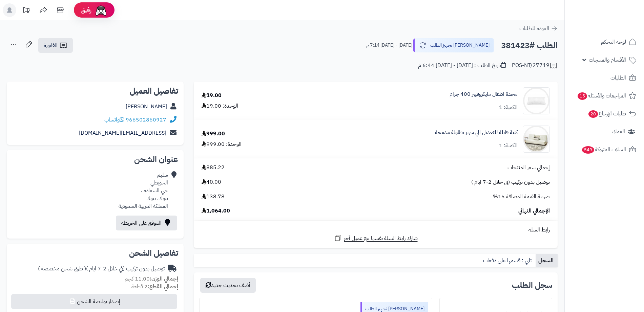 The width and height of the screenshot is (644, 312). Describe the element at coordinates (155, 287) in the screenshot. I see `small: 2 قطعة` at that location.